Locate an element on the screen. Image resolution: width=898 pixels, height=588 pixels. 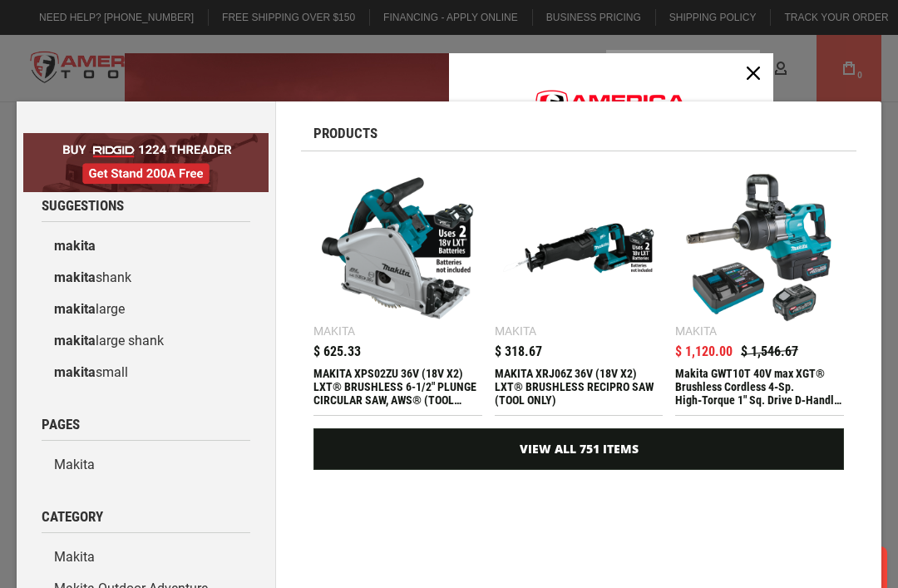
span: Suggestions is located at coordinates (82, 206).